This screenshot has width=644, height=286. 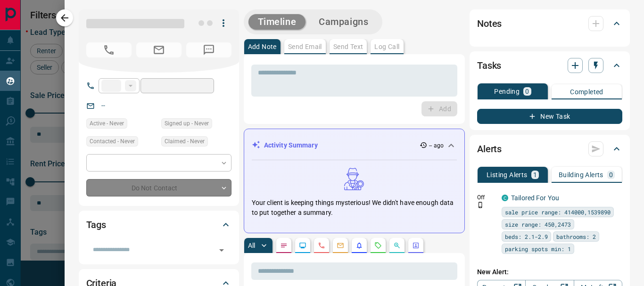 I want to click on h2: Tags, so click(x=96, y=225).